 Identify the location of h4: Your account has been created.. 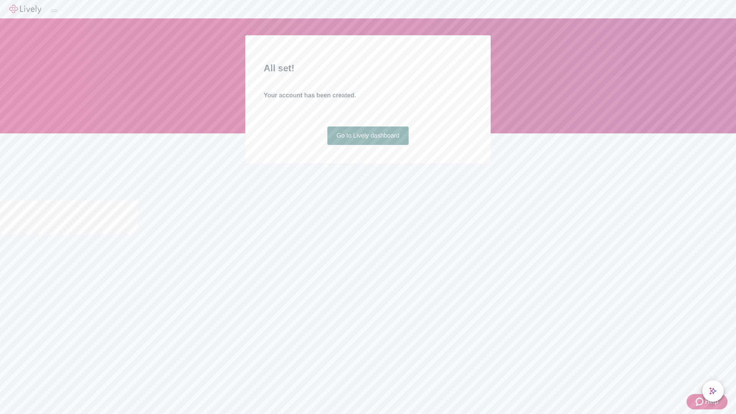
(368, 95).